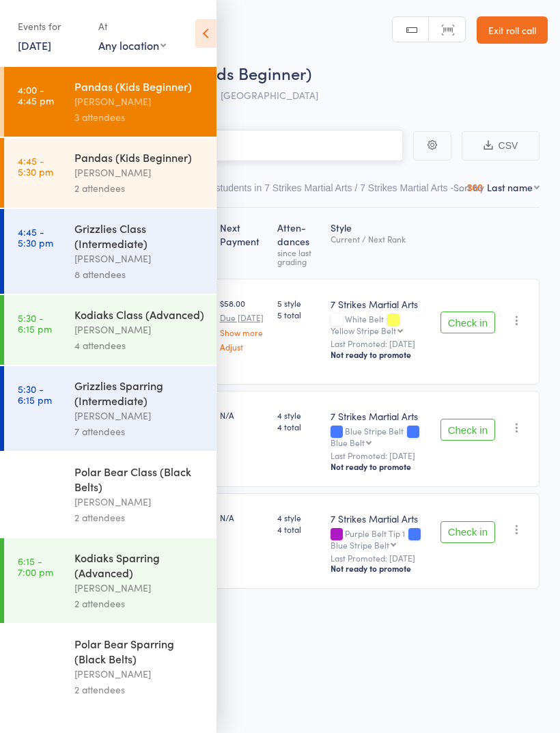  I want to click on div: Last name, so click(510, 187).